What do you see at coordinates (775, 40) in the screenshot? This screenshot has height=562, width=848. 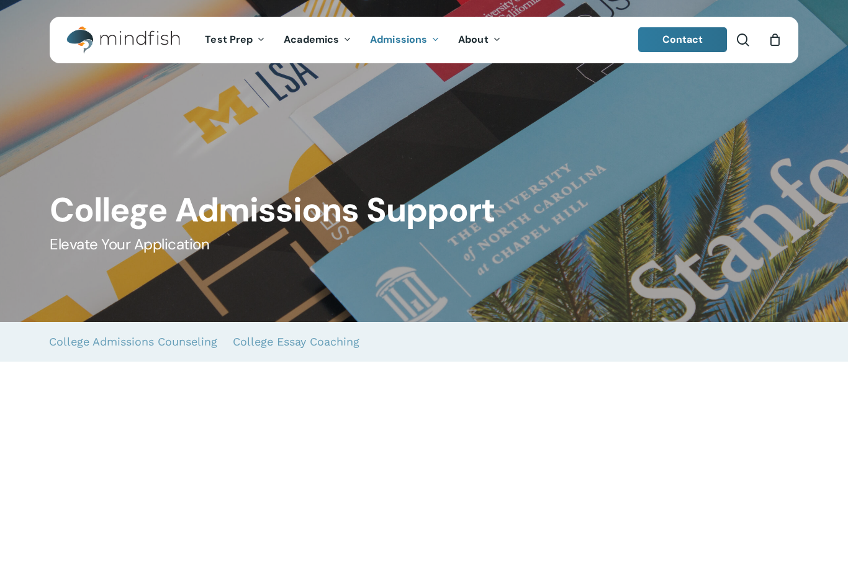 I see `a: Cart` at bounding box center [775, 40].